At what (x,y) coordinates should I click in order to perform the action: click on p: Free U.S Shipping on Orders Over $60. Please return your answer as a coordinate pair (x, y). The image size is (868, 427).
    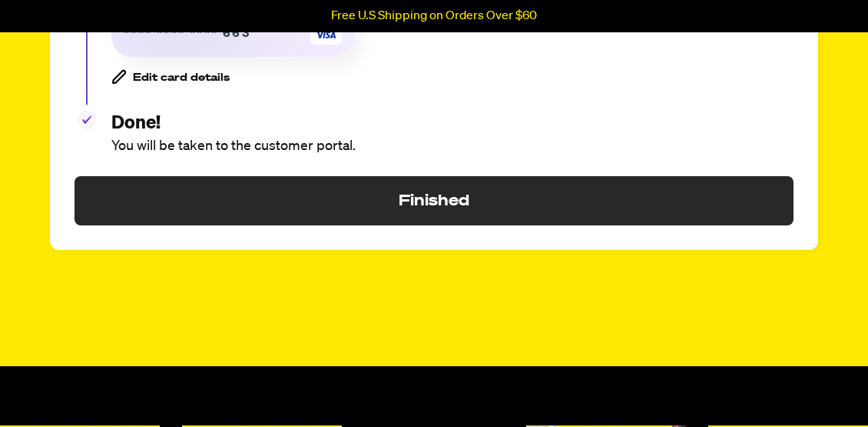
    Looking at the image, I should click on (434, 16).